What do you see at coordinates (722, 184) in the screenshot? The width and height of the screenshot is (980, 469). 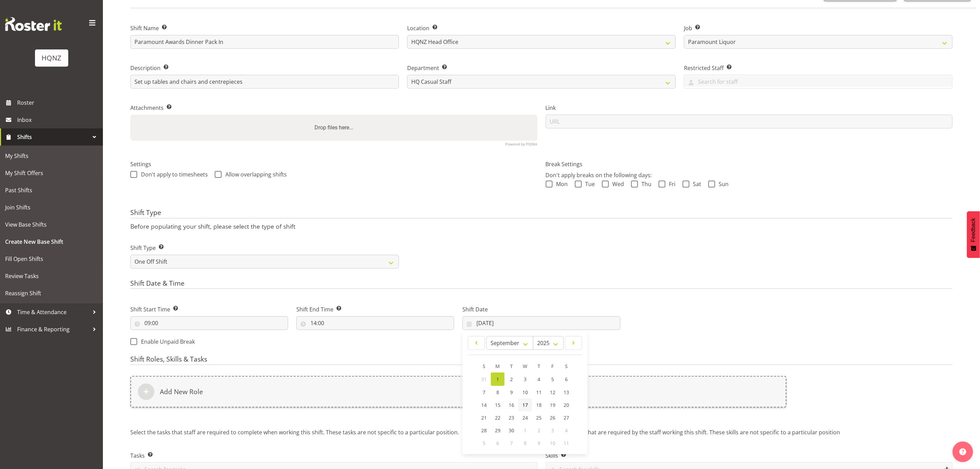 I see `span: Sun` at bounding box center [722, 184].